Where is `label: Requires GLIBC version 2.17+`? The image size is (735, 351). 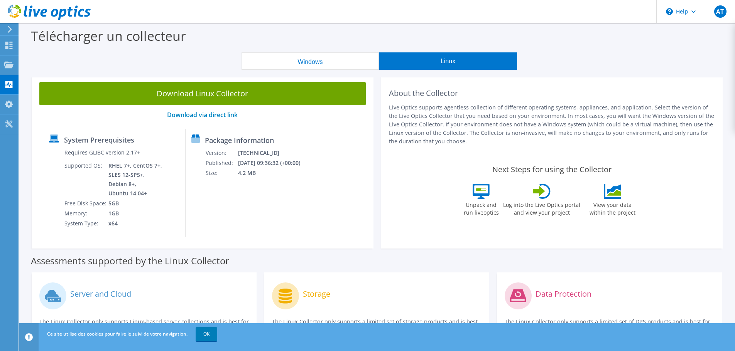 label: Requires GLIBC version 2.17+ is located at coordinates (102, 153).